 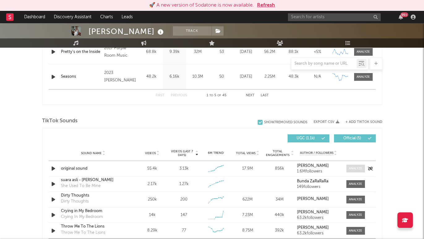 What do you see at coordinates (277, 153) in the screenshot?
I see `span: Total Engagements` at bounding box center [277, 153].